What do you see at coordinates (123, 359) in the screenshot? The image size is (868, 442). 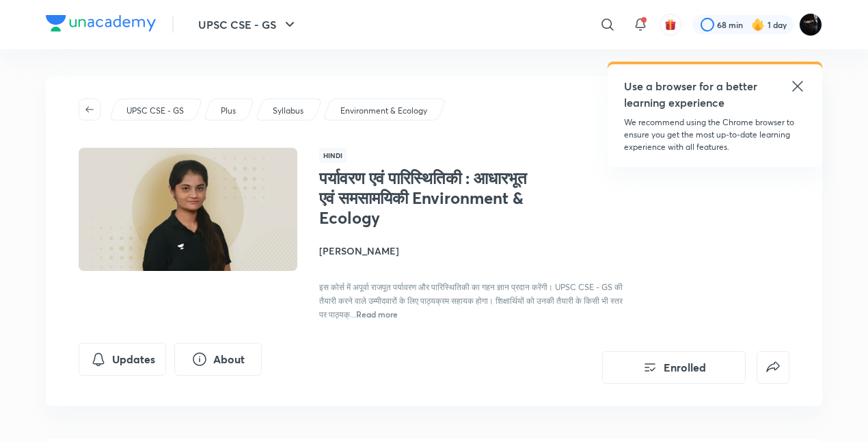 I see `button: Updates` at bounding box center [123, 359].